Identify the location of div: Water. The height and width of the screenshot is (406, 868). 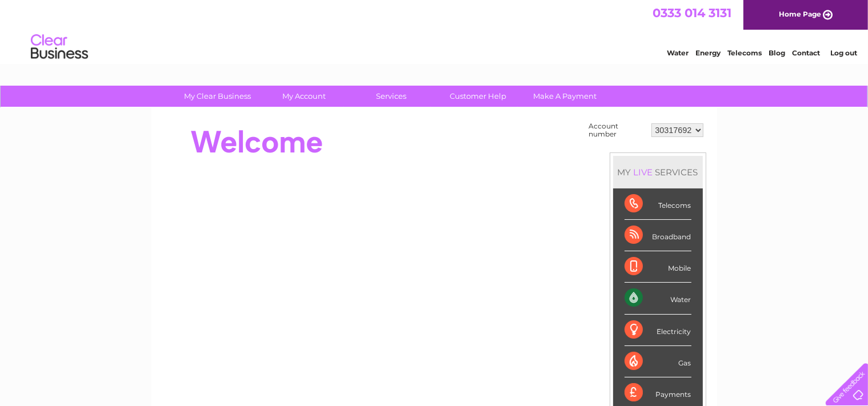
(658, 298).